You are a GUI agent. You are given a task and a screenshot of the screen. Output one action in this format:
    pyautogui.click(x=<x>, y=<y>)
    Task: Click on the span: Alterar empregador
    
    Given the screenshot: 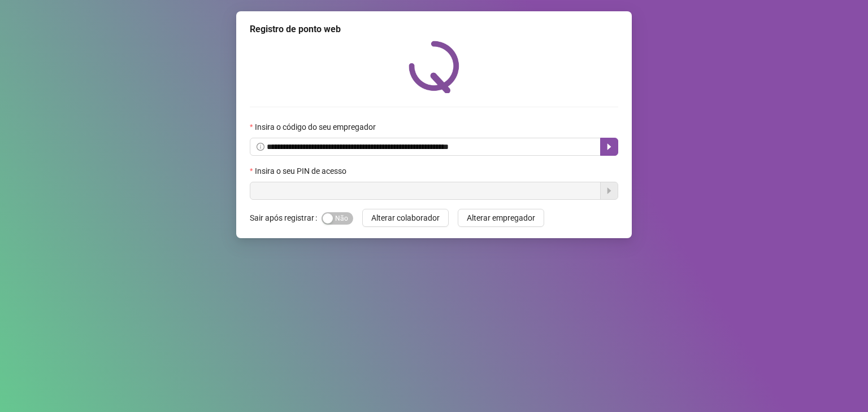 What is the action you would take?
    pyautogui.click(x=501, y=218)
    